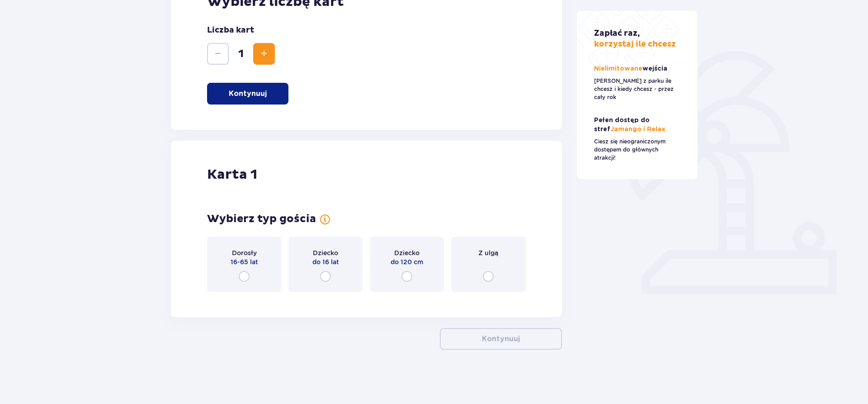 The image size is (868, 404). What do you see at coordinates (637, 149) in the screenshot?
I see `p: Ciesz się nieograniczonym dostępem do głównych atrakcji!` at bounding box center [637, 149].